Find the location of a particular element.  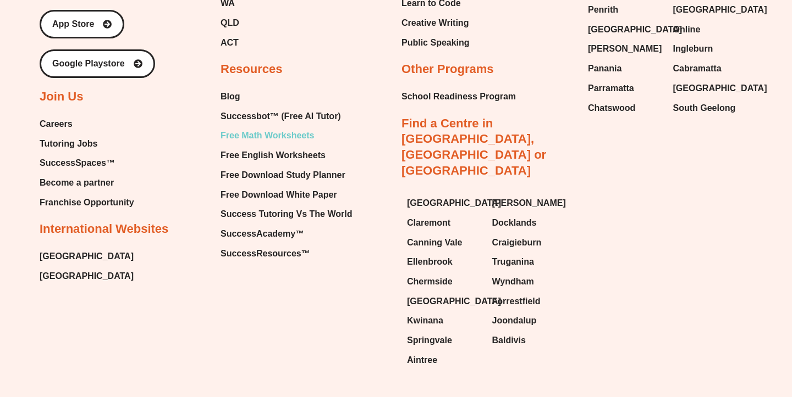

span: Baldivis is located at coordinates (508, 341).